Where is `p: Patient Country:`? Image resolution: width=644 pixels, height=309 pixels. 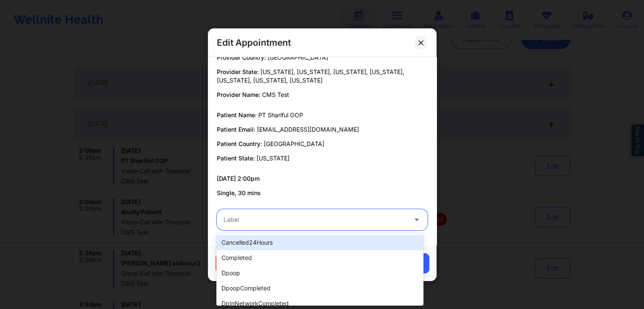
p: Patient Country: is located at coordinates (323, 144).